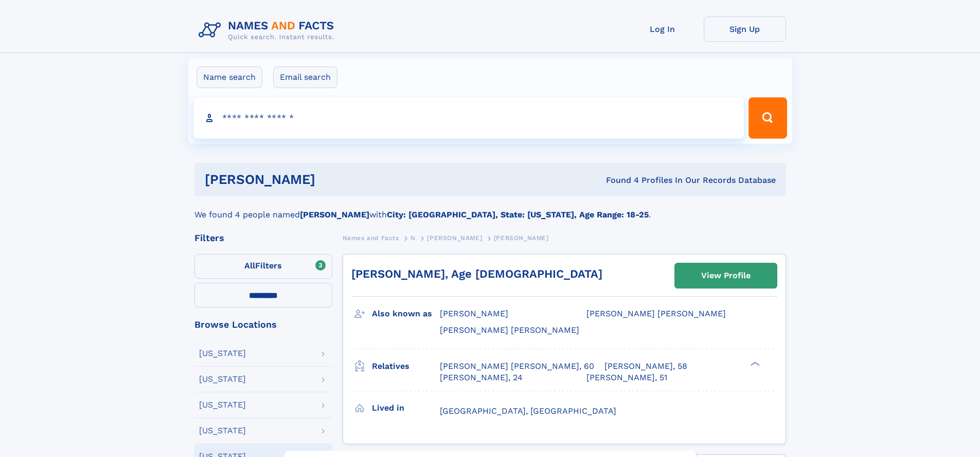 This screenshot has height=457, width=980. Describe the element at coordinates (767, 118) in the screenshot. I see `button: Search Button` at that location.